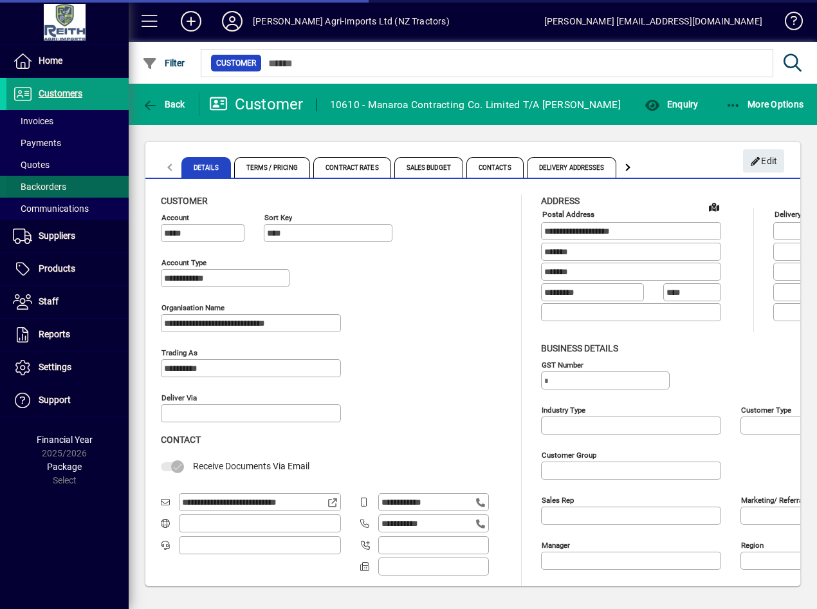 The image size is (817, 609). What do you see at coordinates (164, 104) in the screenshot?
I see `app-page-header-button: Back` at bounding box center [164, 104].